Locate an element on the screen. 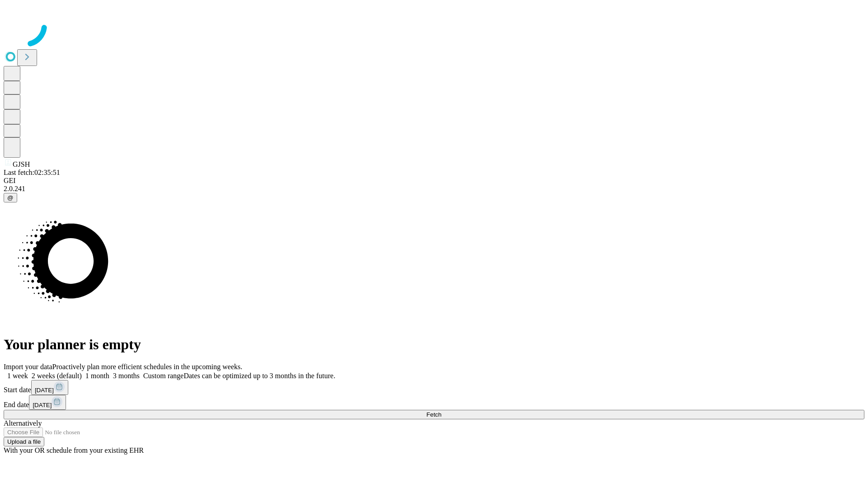 This screenshot has height=488, width=868. button: Fetch is located at coordinates (434, 414).